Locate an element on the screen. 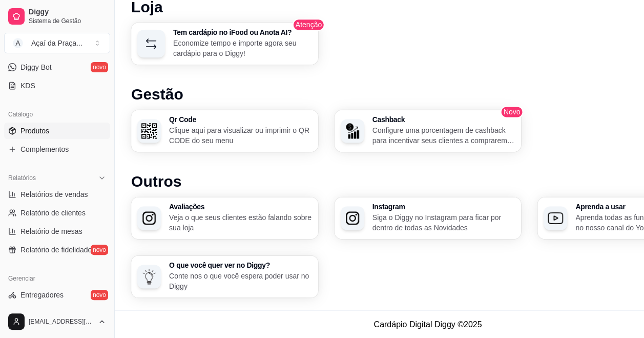 The image size is (644, 338). img: Instagram is located at coordinates (353, 218).